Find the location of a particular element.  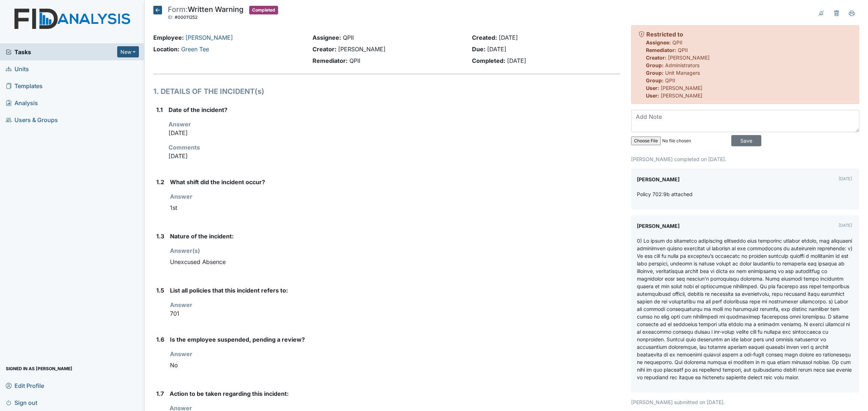

label: 1.3 is located at coordinates (160, 237).